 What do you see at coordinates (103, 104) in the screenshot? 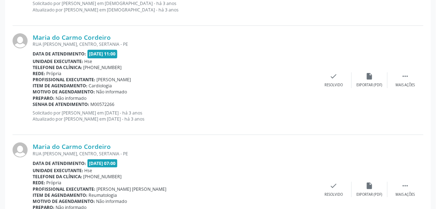
I see `span: M00572266` at bounding box center [103, 104].